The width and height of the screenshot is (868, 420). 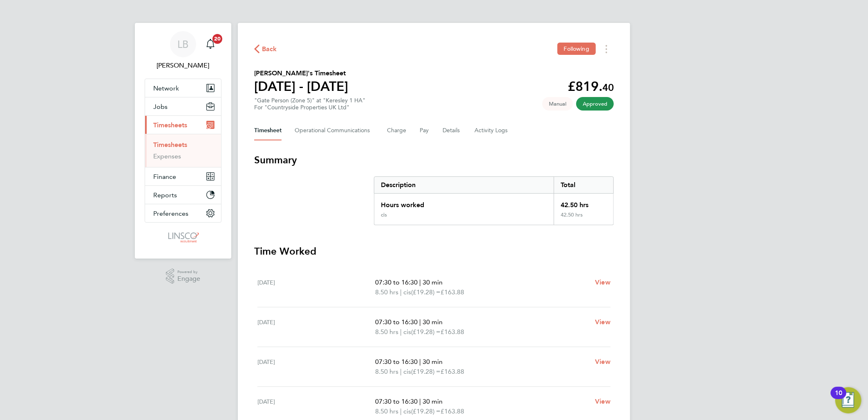 I want to click on span: 20, so click(x=218, y=39).